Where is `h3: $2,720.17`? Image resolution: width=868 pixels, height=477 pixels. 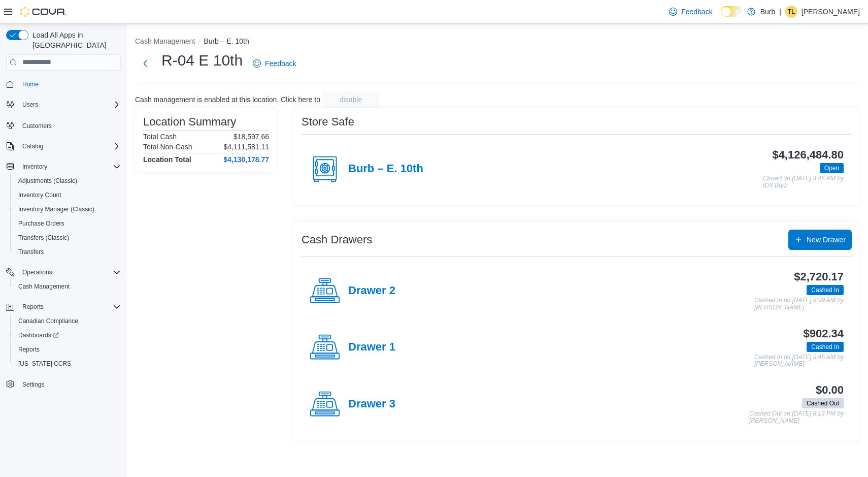 h3: $2,720.17 is located at coordinates (819, 277).